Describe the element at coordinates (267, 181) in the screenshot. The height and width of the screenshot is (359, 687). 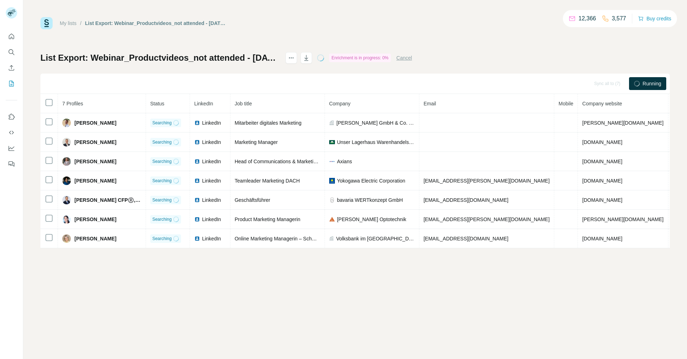
I see `span: Teamleader Marketing DACH` at that location.